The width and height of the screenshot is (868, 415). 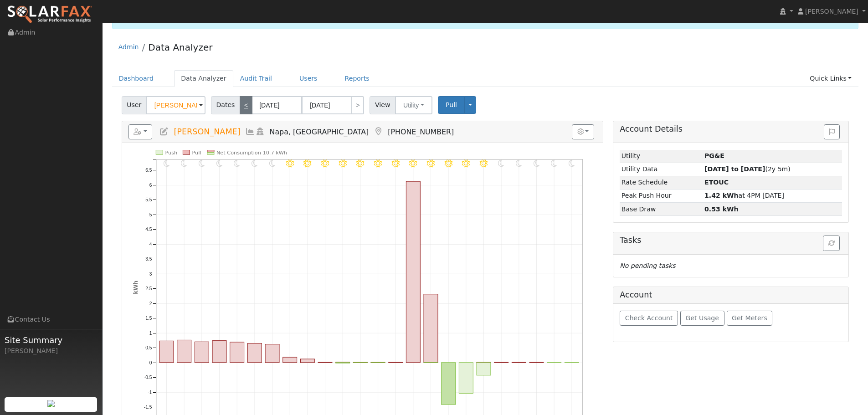 I want to click on button: Get Usage, so click(x=702, y=318).